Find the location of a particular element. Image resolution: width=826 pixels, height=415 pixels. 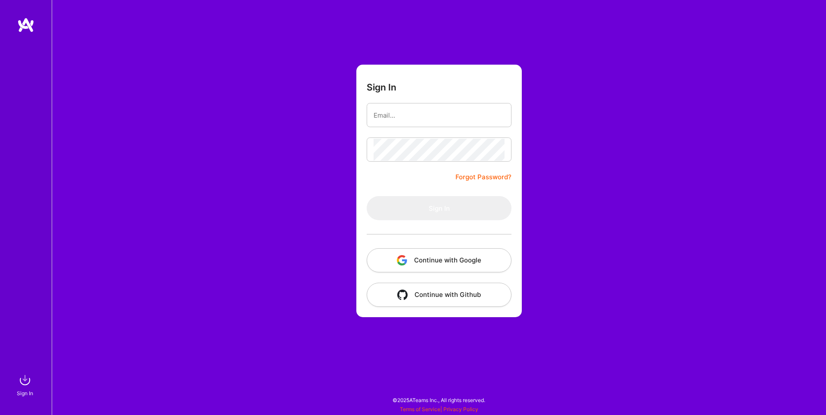

input: Email... is located at coordinates (439, 115).